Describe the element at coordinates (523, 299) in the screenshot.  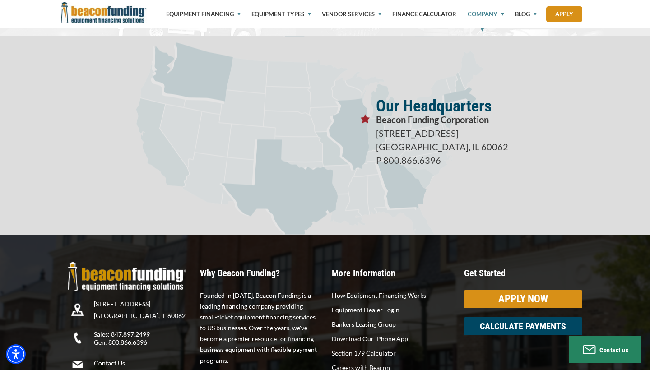
I see `a: APPLY NOW` at that location.